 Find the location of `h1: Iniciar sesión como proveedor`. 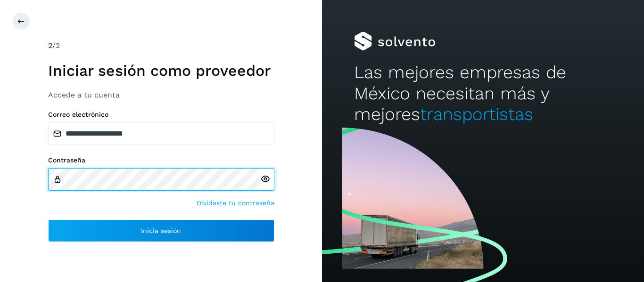

h1: Iniciar sesión como proveedor is located at coordinates (161, 71).